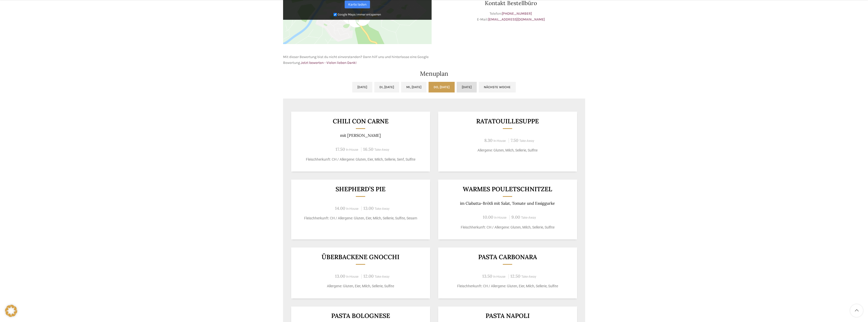 The image size is (868, 322). I want to click on span: 8.30, so click(488, 140).